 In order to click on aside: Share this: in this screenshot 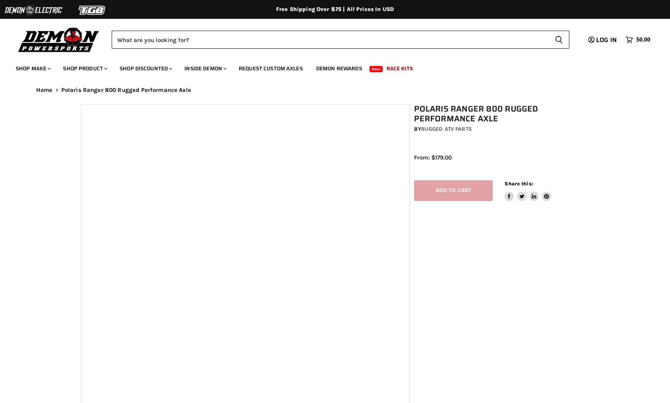, I will do `click(527, 191)`.